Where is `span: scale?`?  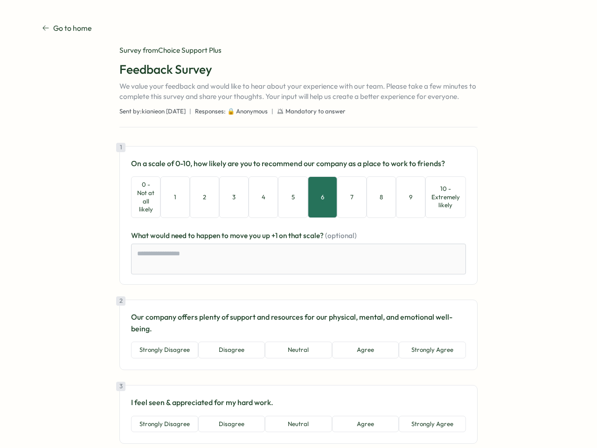
span: scale? is located at coordinates (314, 235).